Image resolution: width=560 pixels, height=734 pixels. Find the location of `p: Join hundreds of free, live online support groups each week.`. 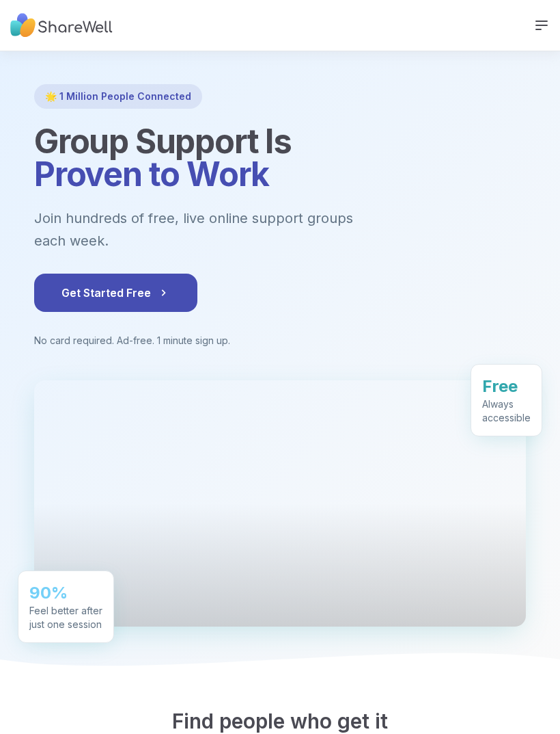

p: Join hundreds of free, live online support groups each week. is located at coordinates (231, 229).